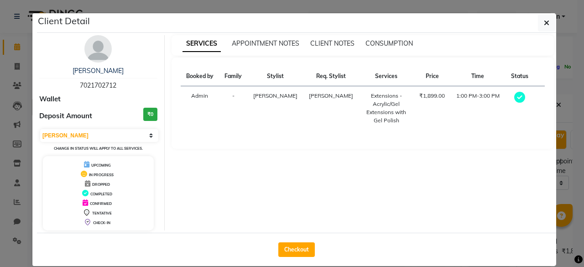 The width and height of the screenshot is (584, 267). What do you see at coordinates (50, 99) in the screenshot?
I see `span: Wallet` at bounding box center [50, 99].